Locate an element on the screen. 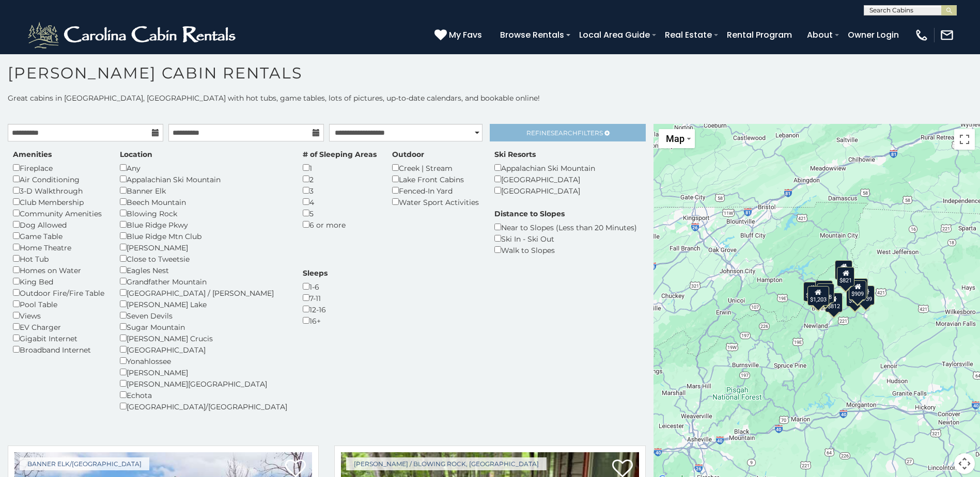 Image resolution: width=980 pixels, height=477 pixels. div: 2 is located at coordinates (340, 179).